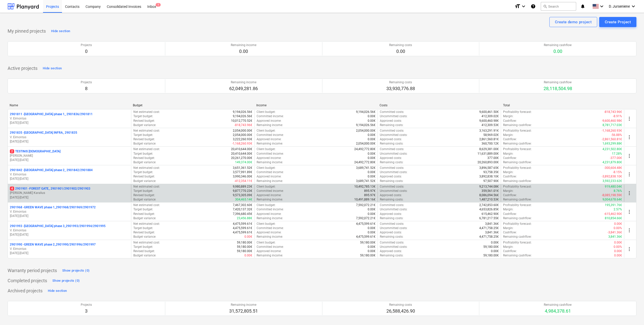 Image resolution: width=644 pixels, height=325 pixels. I want to click on button: Create demo project, so click(573, 22).